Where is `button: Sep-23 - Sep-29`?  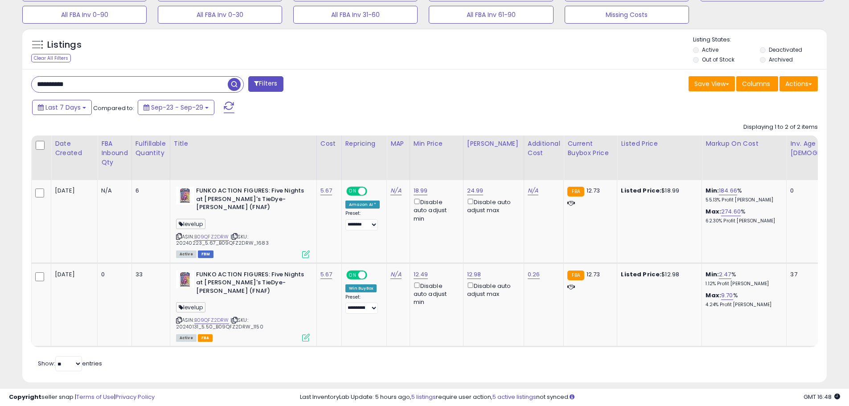
button: Sep-23 - Sep-29 is located at coordinates (176, 107).